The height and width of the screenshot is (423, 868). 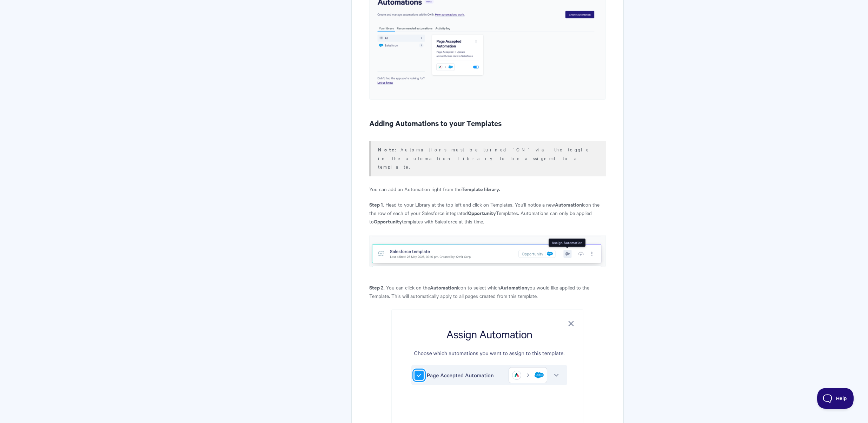 I want to click on p: You can add an Automation right from the, so click(x=487, y=189).